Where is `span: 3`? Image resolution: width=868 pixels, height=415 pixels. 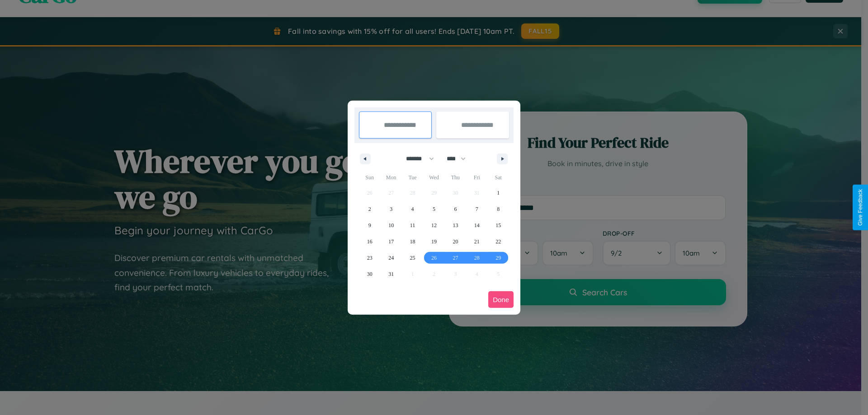 span: 3 is located at coordinates (391, 209).